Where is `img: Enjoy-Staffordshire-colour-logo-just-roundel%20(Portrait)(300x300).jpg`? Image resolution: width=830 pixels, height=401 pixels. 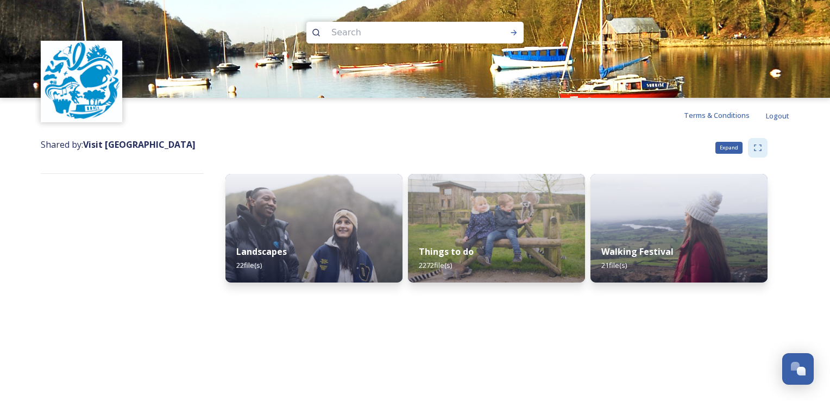
img: Enjoy-Staffordshire-colour-logo-just-roundel%20(Portrait)(300x300).jpg is located at coordinates (82, 82).